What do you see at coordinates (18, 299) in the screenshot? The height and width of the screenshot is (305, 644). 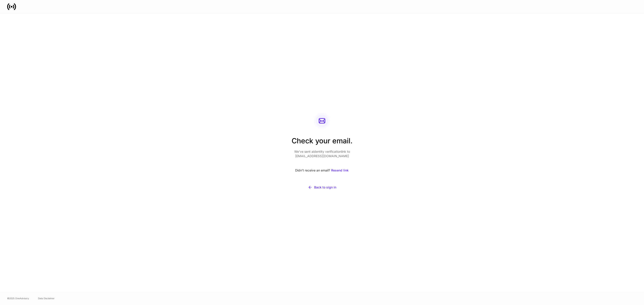 I see `span: © 2025 OneAdvisory` at bounding box center [18, 299].